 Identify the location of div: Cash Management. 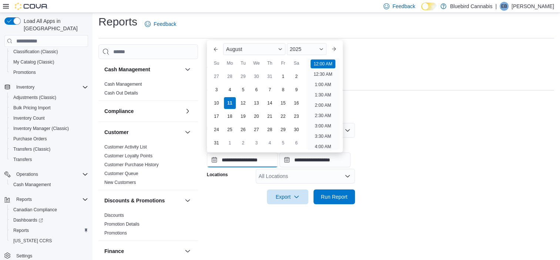
(148, 90).